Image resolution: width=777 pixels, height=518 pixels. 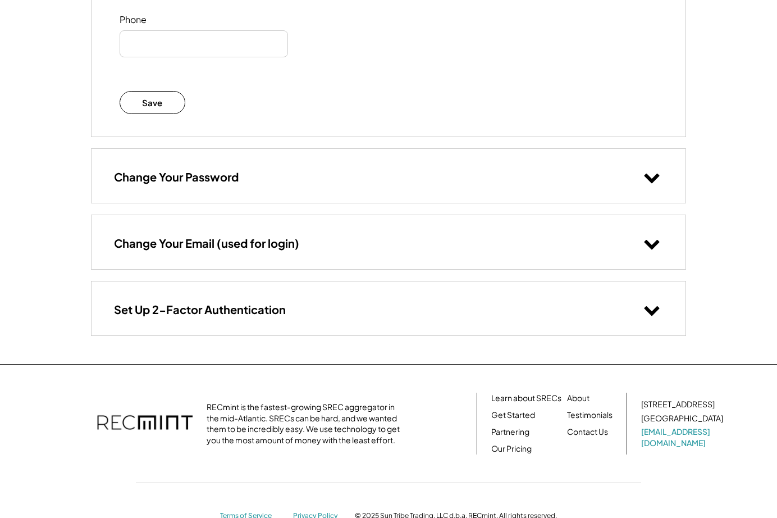 What do you see at coordinates (306, 423) in the screenshot?
I see `div: RECmint is the fastest-growing SREC aggregator in the mid-Atlantic. SRECs can be hard, and we wan...` at bounding box center [306, 423].